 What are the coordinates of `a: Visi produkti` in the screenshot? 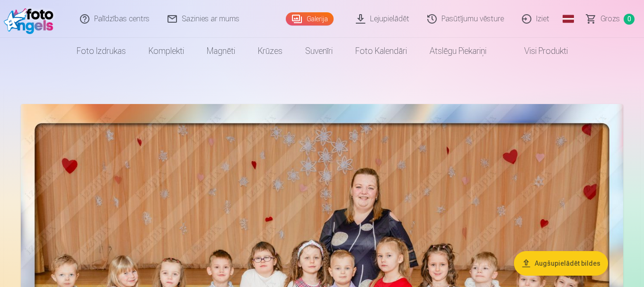 It's located at (539, 51).